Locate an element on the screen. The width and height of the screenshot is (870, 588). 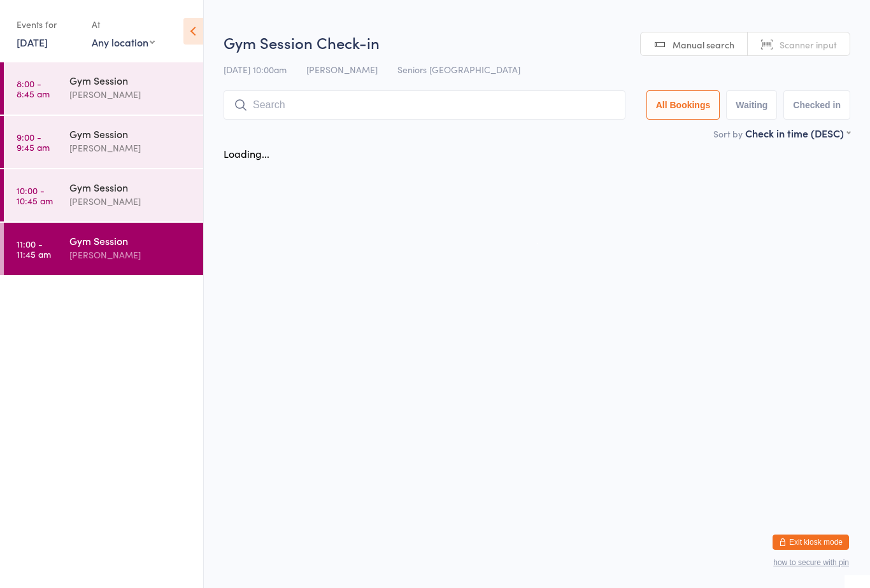
input: Search is located at coordinates (424, 105).